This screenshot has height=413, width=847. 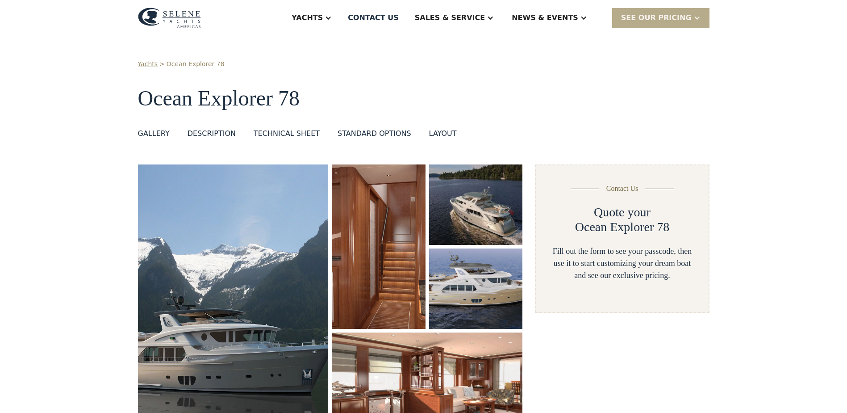 I want to click on img: logo, so click(x=169, y=18).